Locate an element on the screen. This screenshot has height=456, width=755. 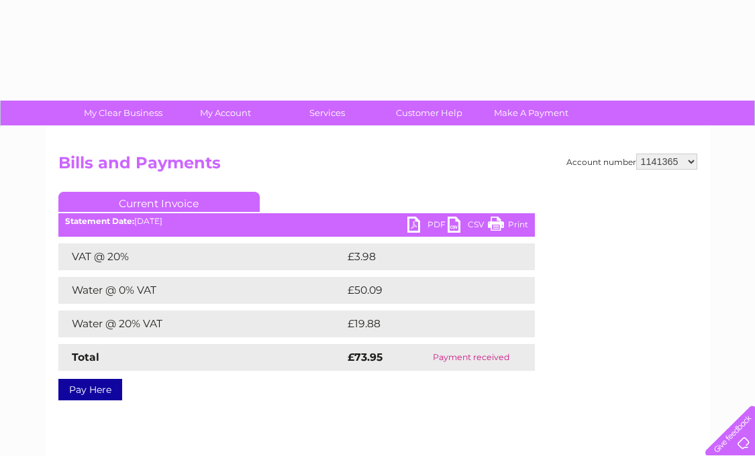
a: CSV is located at coordinates (468, 226).